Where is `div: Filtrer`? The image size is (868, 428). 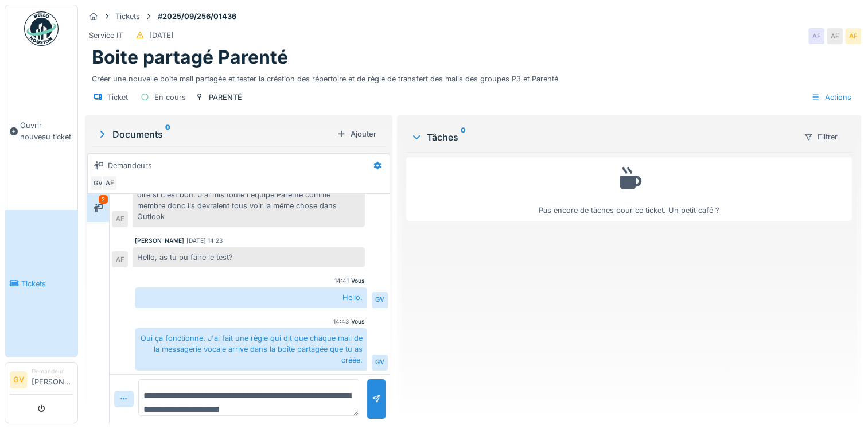
div: Filtrer is located at coordinates (820, 136).